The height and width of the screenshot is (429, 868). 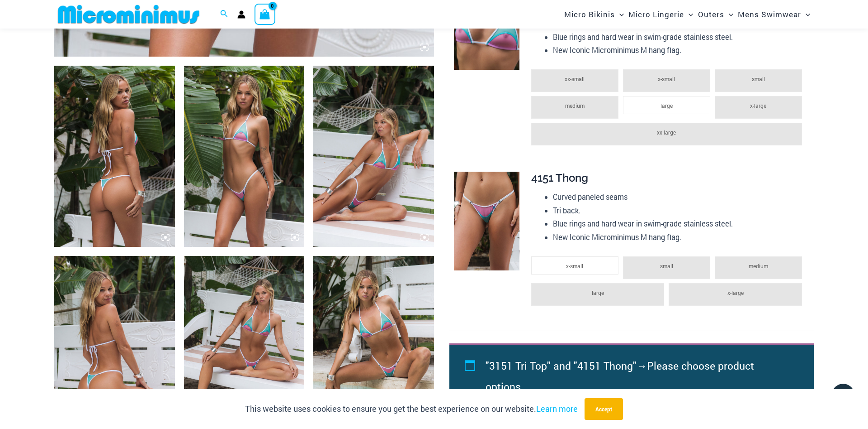 I want to click on span: Micro Bikinis, so click(x=590, y=14).